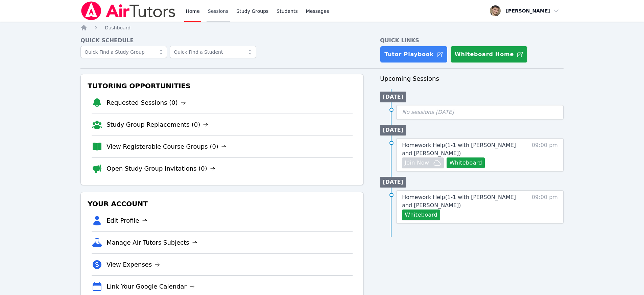 The image size is (644, 295). I want to click on a: Open Study Group Invitations (0), so click(161, 169).